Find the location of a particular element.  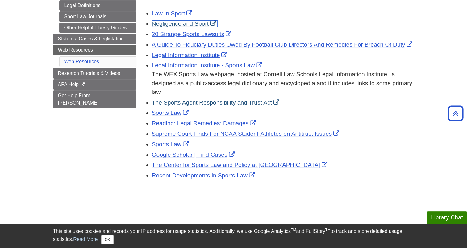

button: Library Chat is located at coordinates (447, 218).